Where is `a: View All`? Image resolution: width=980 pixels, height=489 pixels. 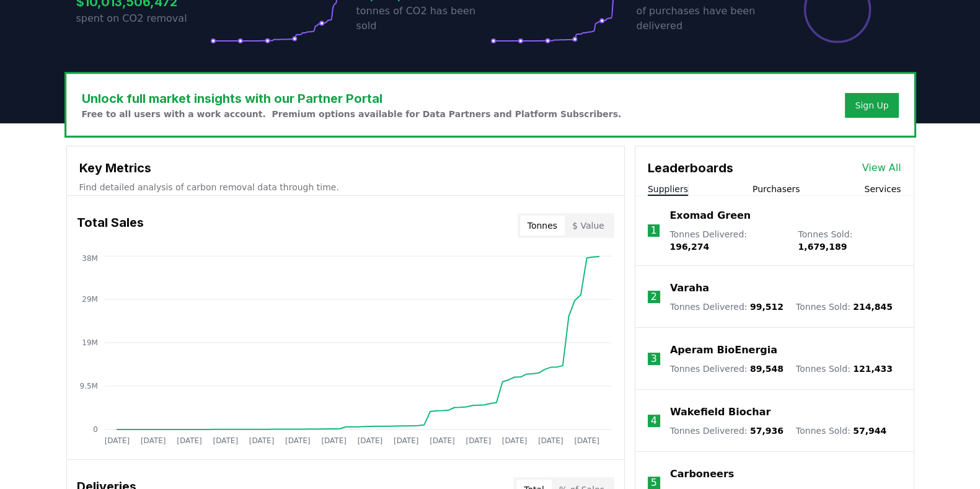
a: View All is located at coordinates (882, 168).